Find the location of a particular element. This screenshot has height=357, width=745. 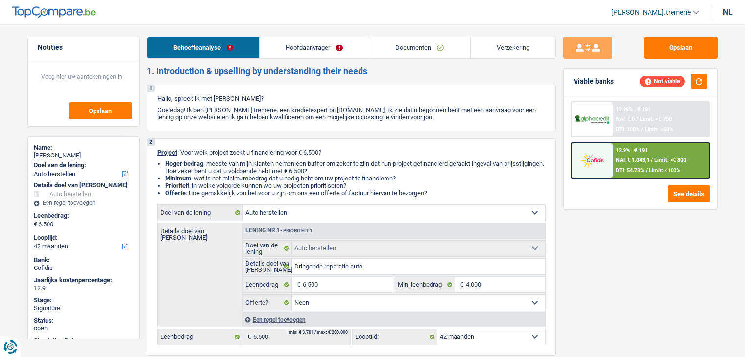

label: Leenbedrag: is located at coordinates (82, 216).